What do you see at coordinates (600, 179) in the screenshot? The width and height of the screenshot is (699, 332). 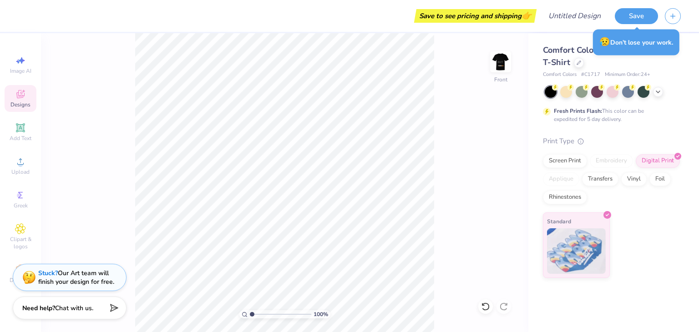 I see `div: Transfers` at bounding box center [600, 179].